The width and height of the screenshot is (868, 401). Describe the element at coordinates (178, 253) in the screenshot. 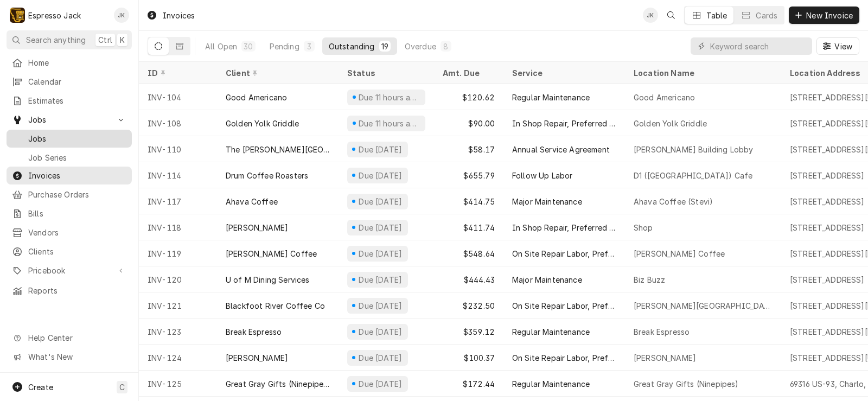

I see `div: INV-119` at that location.